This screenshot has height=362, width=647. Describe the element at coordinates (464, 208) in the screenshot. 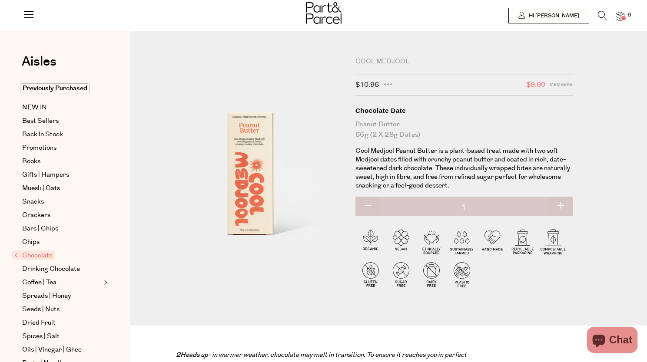

I see `input: QTY Chocolate Date` at that location.